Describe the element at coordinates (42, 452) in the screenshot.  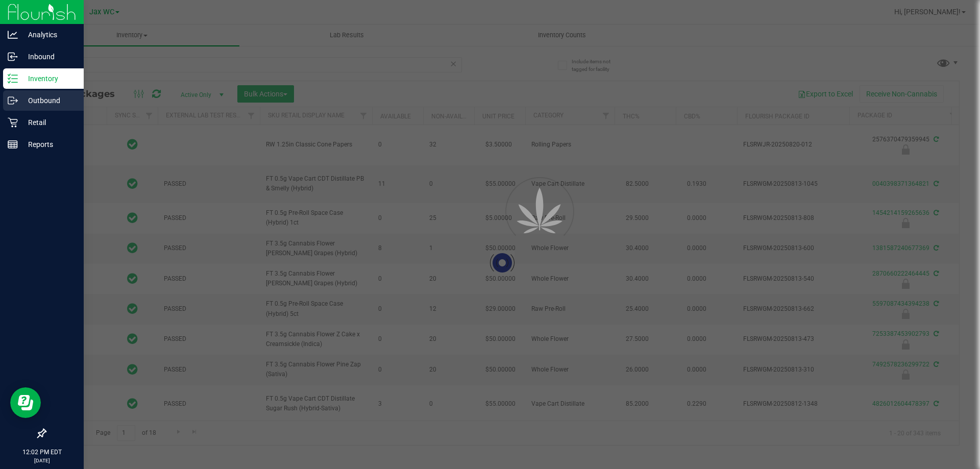
I see `p: 12:02 PM EDT` at that location.